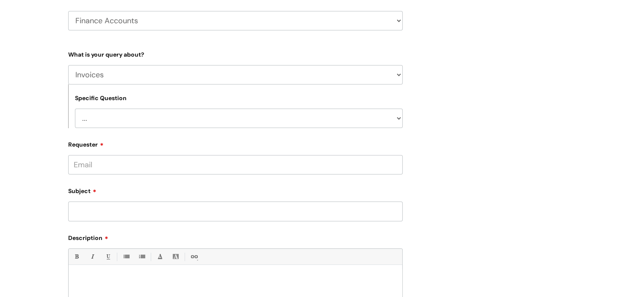 This screenshot has width=644, height=297. What do you see at coordinates (126, 257) in the screenshot?
I see `a: • Unordered List (Ctrl-Shift-7)` at bounding box center [126, 257].